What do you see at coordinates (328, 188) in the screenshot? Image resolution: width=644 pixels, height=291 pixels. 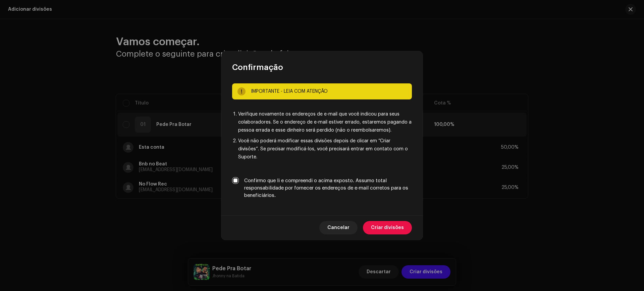 I see `label: Confirmo que li e compreendi o acima exposto. Assumo total responsabilidade por fornecer os ender...` at bounding box center [328, 188].